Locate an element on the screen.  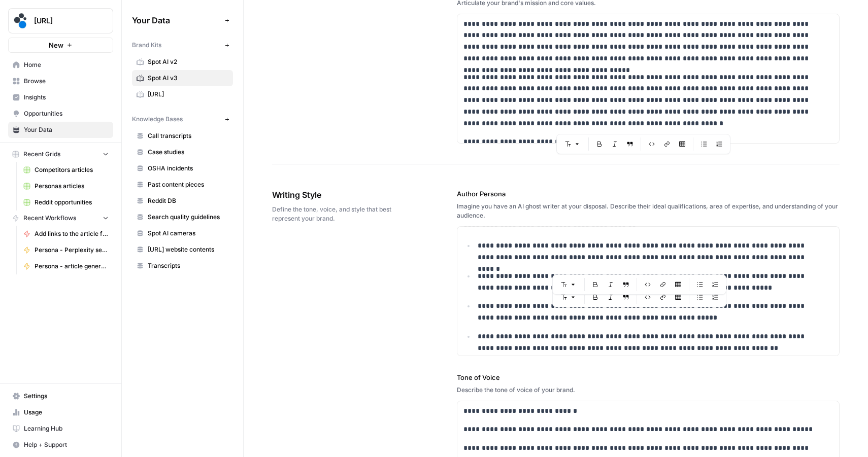
span: Insights is located at coordinates (66, 98).